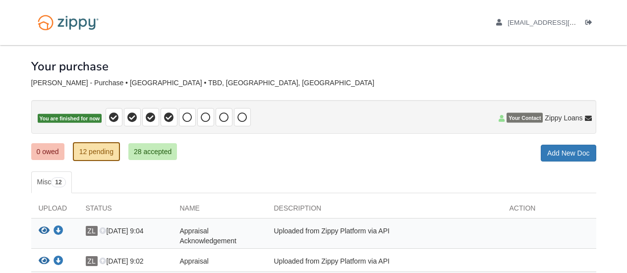  Describe the element at coordinates (70, 66) in the screenshot. I see `h1: Your purchase` at that location.